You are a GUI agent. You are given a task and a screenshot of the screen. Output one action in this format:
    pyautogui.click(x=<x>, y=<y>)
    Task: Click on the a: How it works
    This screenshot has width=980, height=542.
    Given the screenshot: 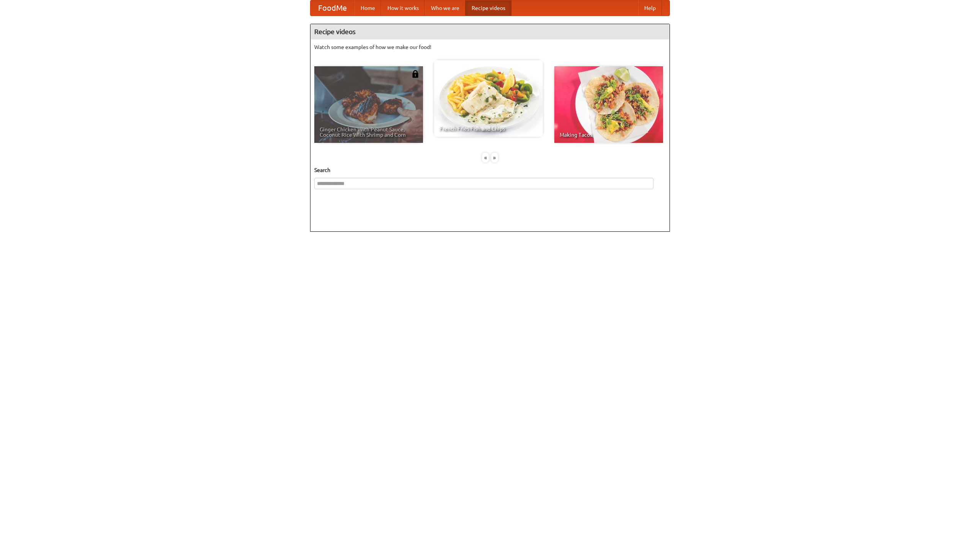 What is the action you would take?
    pyautogui.click(x=403, y=8)
    